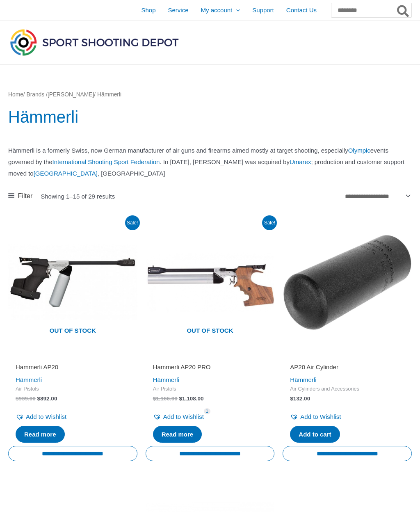 This screenshot has height=512, width=420. What do you see at coordinates (210, 162) in the screenshot?
I see `p: Hämmerli is a formerly Swiss, now German manufacturer of air guns and firearms aimed mostly at ta...` at bounding box center [210, 162].